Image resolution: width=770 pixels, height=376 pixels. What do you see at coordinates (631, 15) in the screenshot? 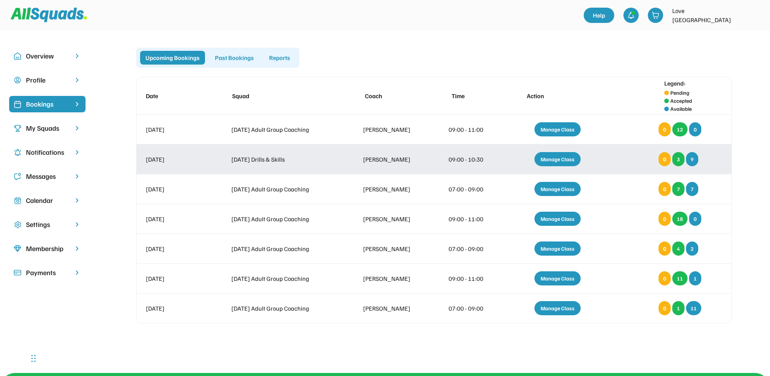
I see `img: bell-03%20%281%29.svg` at bounding box center [631, 15].